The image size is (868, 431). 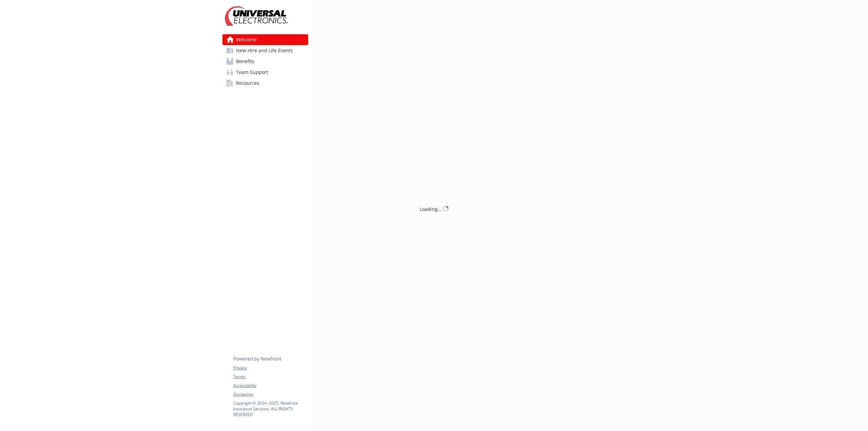 I want to click on span: Resources, so click(x=248, y=83).